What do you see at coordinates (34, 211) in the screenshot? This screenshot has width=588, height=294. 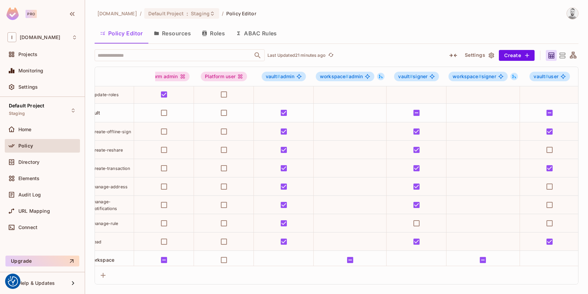 I see `span: URL Mapping` at bounding box center [34, 211].